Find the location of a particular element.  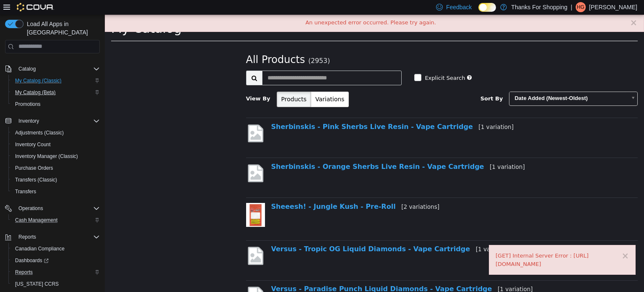

a: Promotions is located at coordinates (28, 104).